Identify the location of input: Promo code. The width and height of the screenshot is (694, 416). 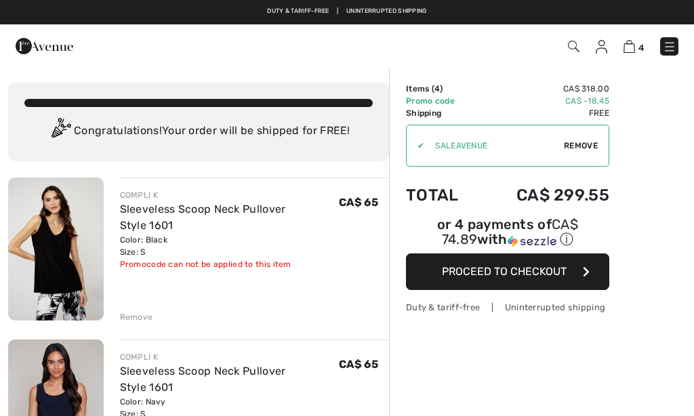
(494, 146).